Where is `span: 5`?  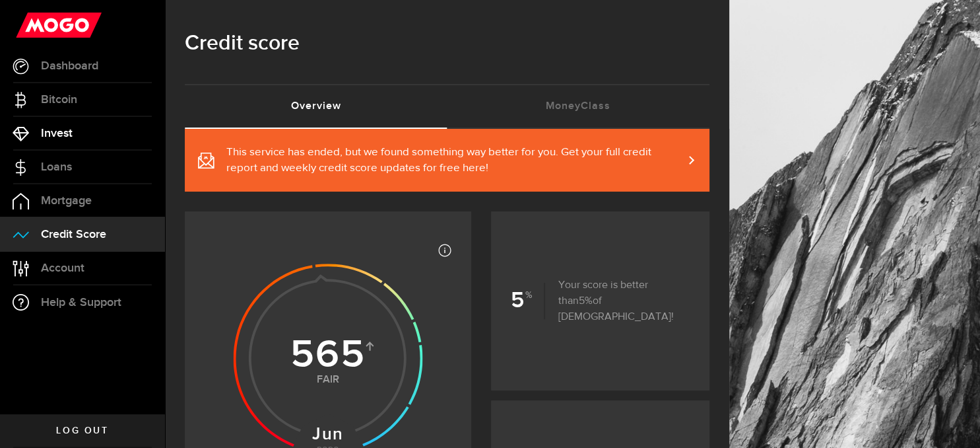 span: 5 is located at coordinates (585, 301).